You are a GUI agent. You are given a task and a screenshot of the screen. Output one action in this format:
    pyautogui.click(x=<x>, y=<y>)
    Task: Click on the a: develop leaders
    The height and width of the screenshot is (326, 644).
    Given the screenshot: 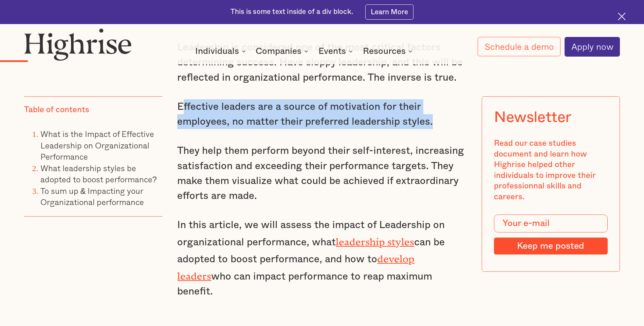 What is the action you would take?
    pyautogui.click(x=296, y=265)
    